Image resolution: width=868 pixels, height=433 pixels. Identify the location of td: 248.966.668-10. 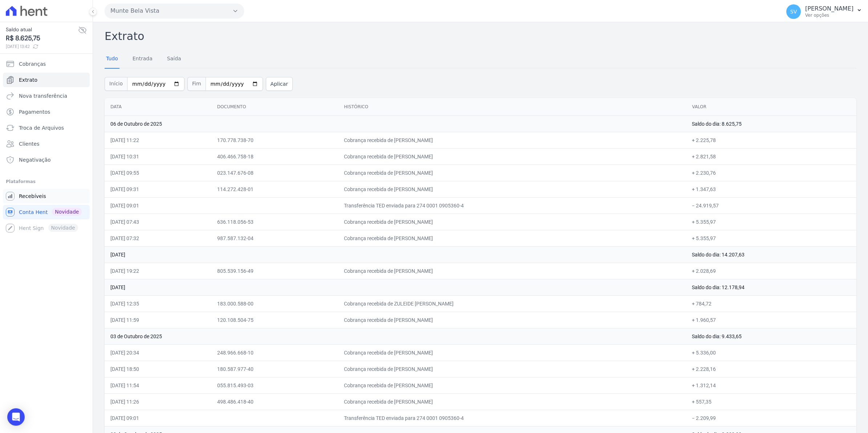
(274, 352).